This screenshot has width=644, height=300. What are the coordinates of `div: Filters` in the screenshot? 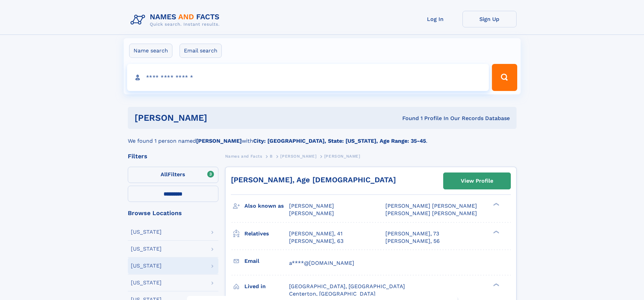 It's located at (173, 156).